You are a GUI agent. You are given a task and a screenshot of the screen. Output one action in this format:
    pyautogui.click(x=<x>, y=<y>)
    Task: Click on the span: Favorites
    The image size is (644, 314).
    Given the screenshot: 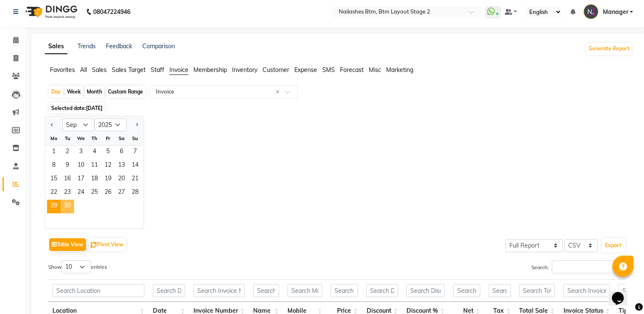 What is the action you would take?
    pyautogui.click(x=62, y=70)
    